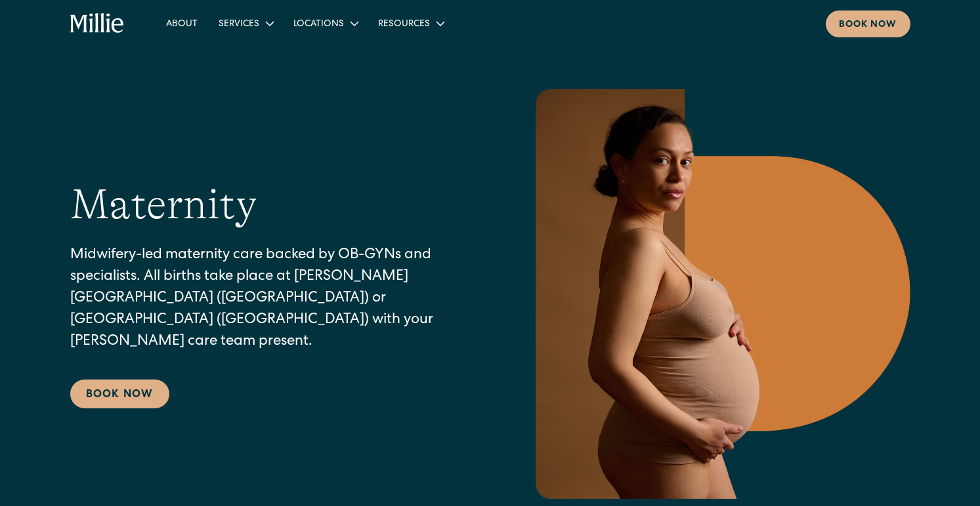 The width and height of the screenshot is (980, 506). What do you see at coordinates (97, 23) in the screenshot?
I see `a: home` at bounding box center [97, 23].